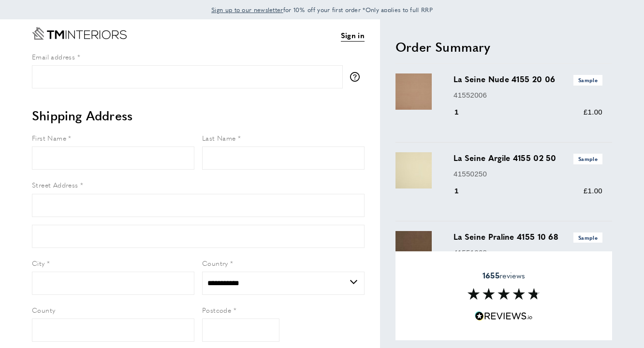 This screenshot has height=348, width=644. Describe the element at coordinates (504, 294) in the screenshot. I see `img: Reviews section` at that location.